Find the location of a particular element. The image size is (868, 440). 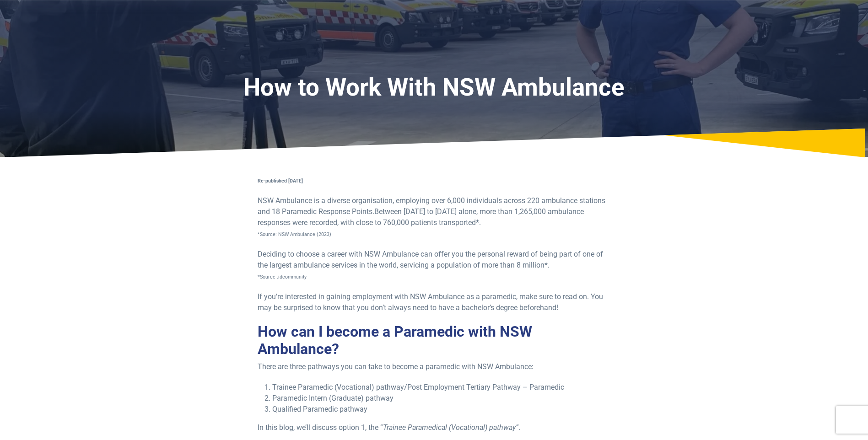

li: Paramedic Intern (Graduate) pathway is located at coordinates (441, 399).